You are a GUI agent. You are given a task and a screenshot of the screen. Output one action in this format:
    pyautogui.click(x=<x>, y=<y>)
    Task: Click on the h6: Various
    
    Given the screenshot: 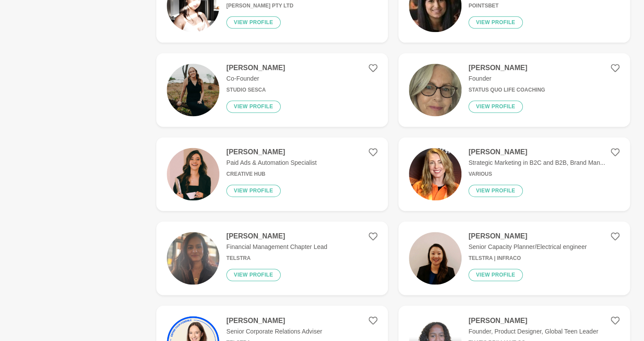 What is the action you would take?
    pyautogui.click(x=537, y=174)
    